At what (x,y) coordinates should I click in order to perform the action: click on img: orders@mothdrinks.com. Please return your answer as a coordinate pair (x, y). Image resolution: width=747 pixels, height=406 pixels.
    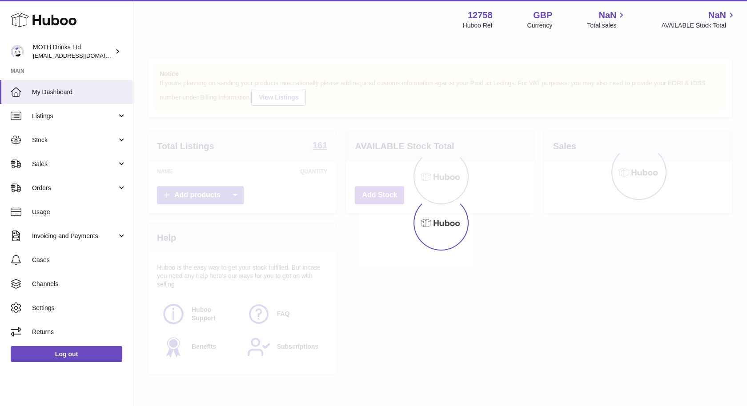
    Looking at the image, I should click on (17, 52).